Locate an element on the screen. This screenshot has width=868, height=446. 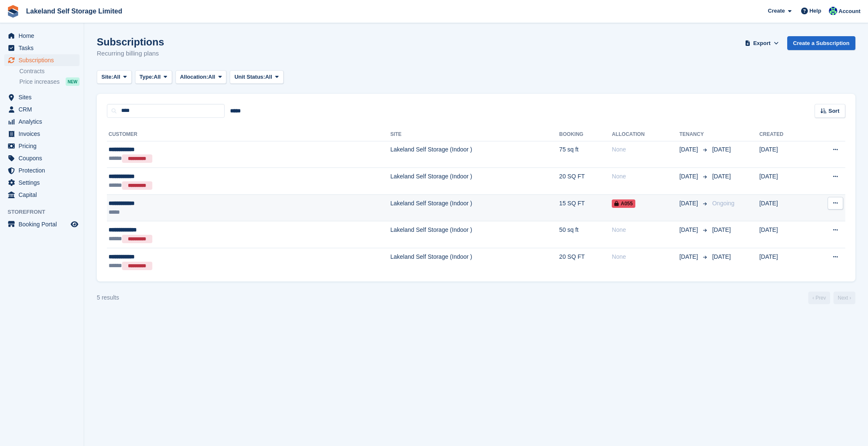
span: Coupons is located at coordinates (44, 158).